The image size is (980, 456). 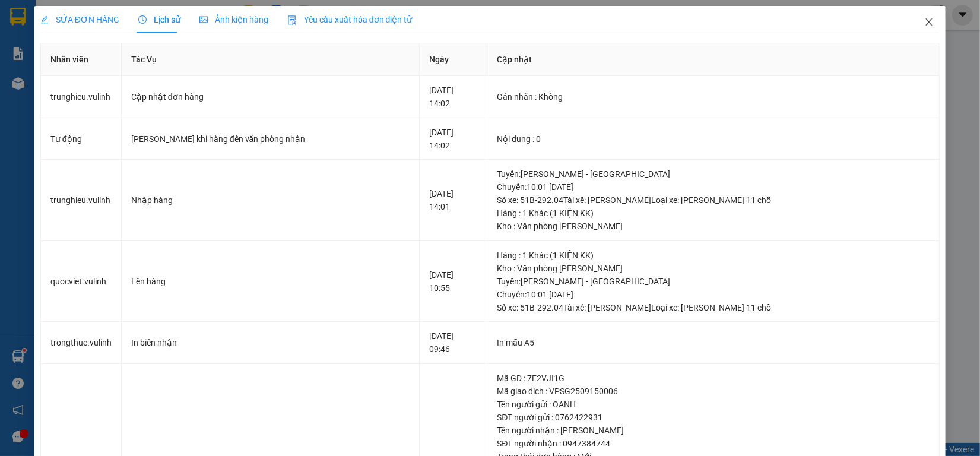 What do you see at coordinates (270, 281) in the screenshot?
I see `div: Lên hàng` at bounding box center [270, 281].